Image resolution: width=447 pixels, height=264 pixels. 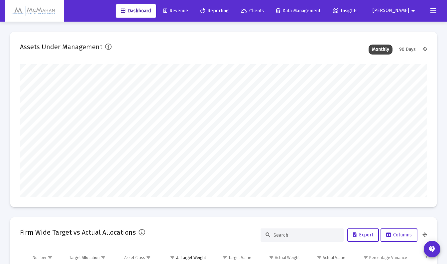 I want to click on span: Show filter options for column 'Target Weight', so click(x=172, y=257).